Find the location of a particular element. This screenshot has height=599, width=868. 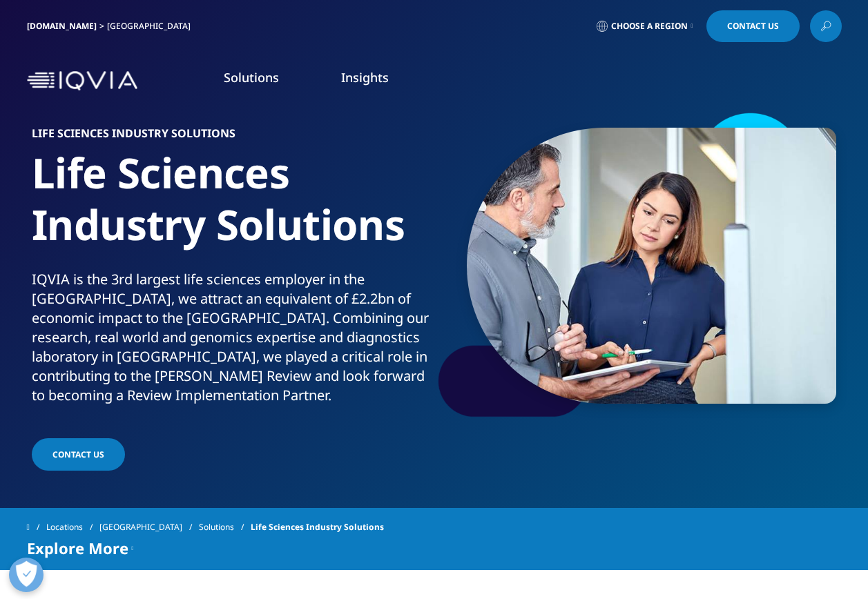

span: CONTACT US is located at coordinates (78, 454).